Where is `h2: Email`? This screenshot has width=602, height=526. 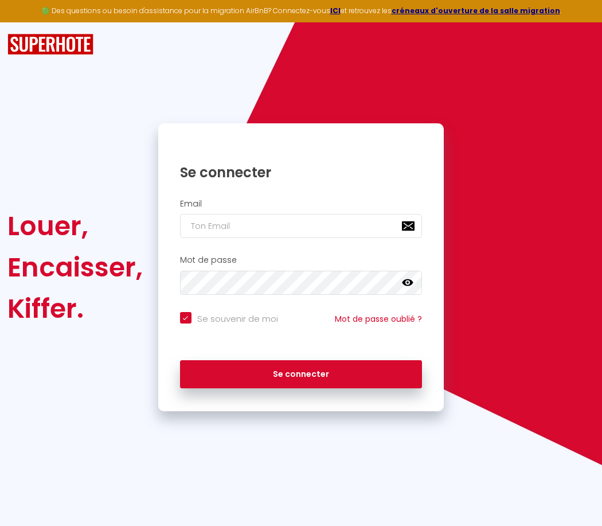
h2: Email is located at coordinates (301, 204).